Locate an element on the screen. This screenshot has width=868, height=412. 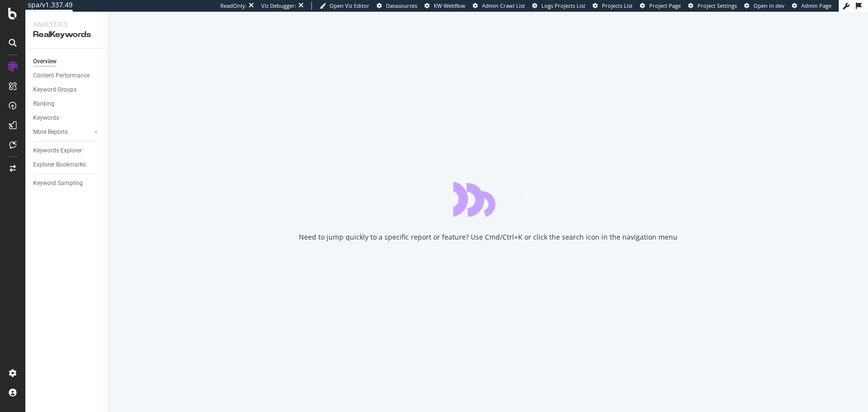
div: Viz Debugger: is located at coordinates (279, 6).